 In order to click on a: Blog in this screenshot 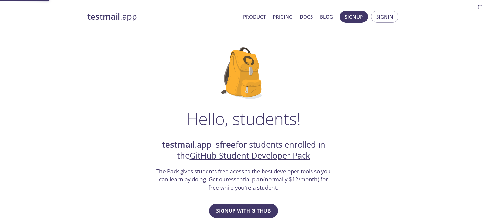, I will do `click(326, 17)`.